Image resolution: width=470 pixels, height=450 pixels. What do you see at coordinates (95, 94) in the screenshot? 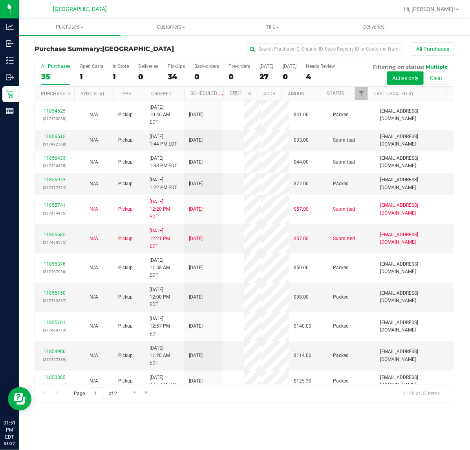
I see `a: Sync Status` at bounding box center [95, 94].